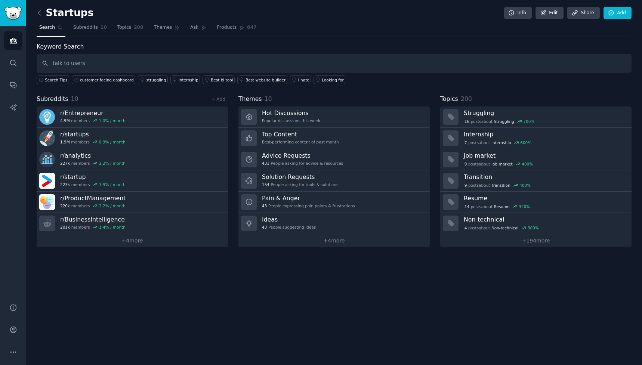 Image resolution: width=642 pixels, height=365 pixels. Describe the element at coordinates (185, 80) in the screenshot. I see `a: internship` at that location.